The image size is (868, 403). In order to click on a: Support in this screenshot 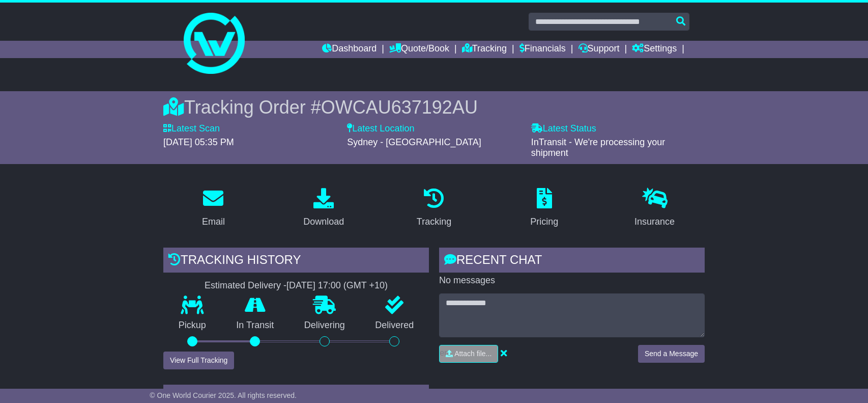, I will do `click(599, 50)`.